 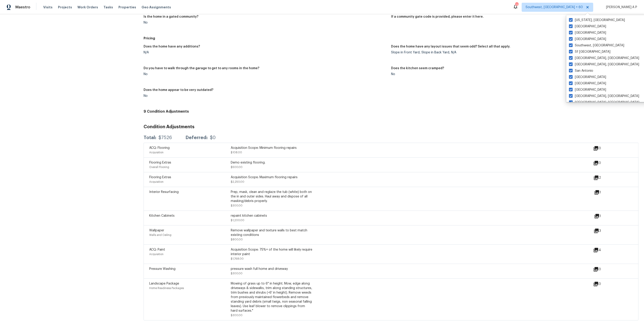 What do you see at coordinates (236, 152) in the screenshot?
I see `span: $108.00` at bounding box center [236, 152].